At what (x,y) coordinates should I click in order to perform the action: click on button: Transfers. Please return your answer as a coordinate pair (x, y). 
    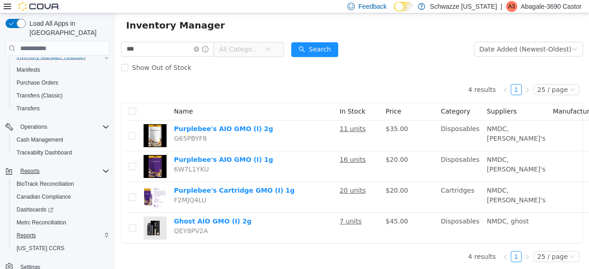
    Looking at the image, I should click on (61, 109).